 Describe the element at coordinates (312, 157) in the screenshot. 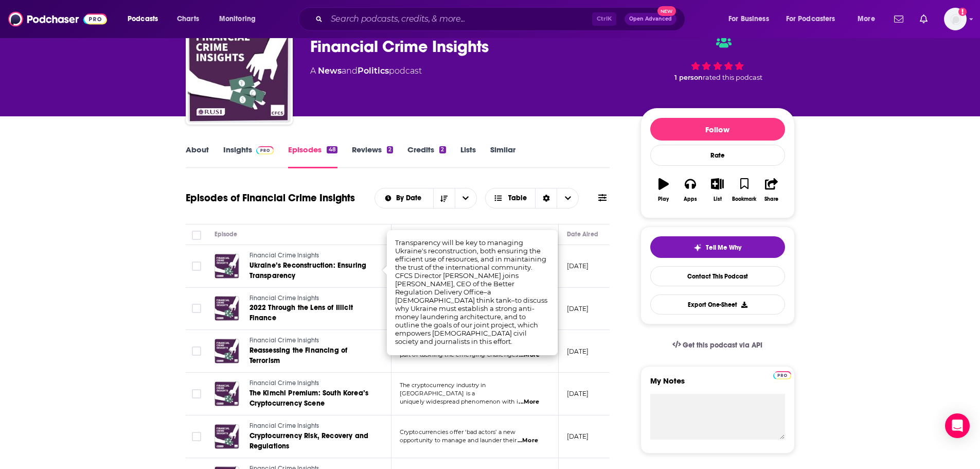

I see `a: Episodes48` at that location.